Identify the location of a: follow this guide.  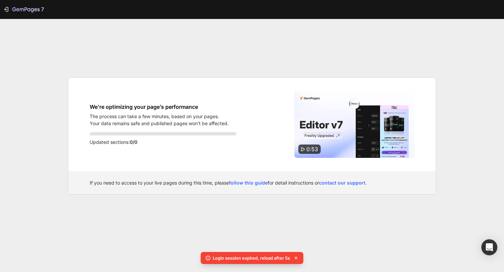
(248, 182).